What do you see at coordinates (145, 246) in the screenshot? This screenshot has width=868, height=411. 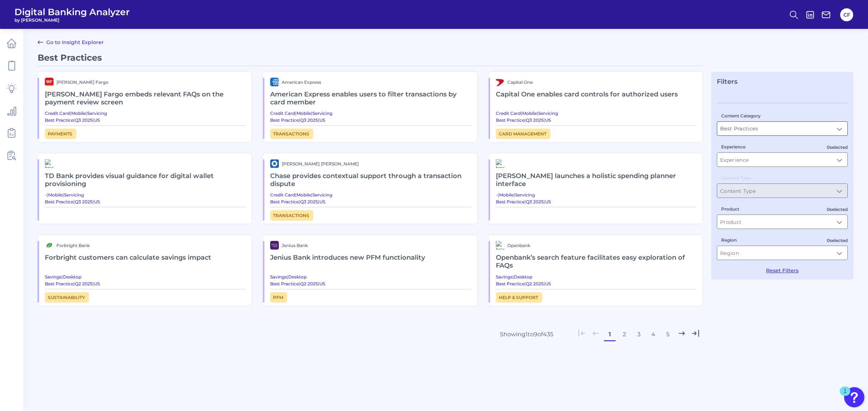 I see `a: brand logoForbright Bank` at bounding box center [145, 246].